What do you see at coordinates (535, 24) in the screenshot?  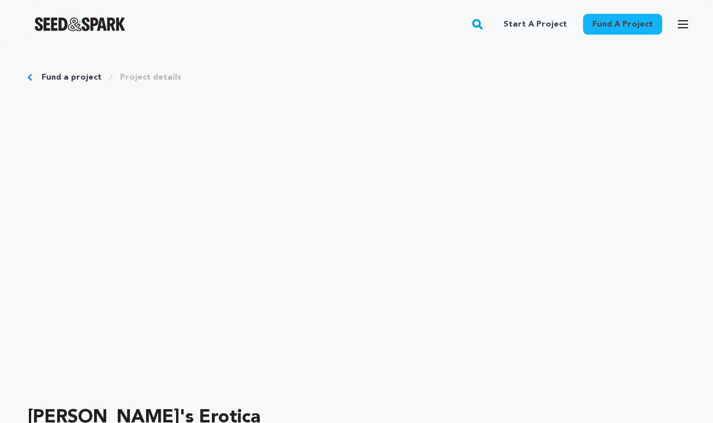 I see `a: Start a project` at bounding box center [535, 24].